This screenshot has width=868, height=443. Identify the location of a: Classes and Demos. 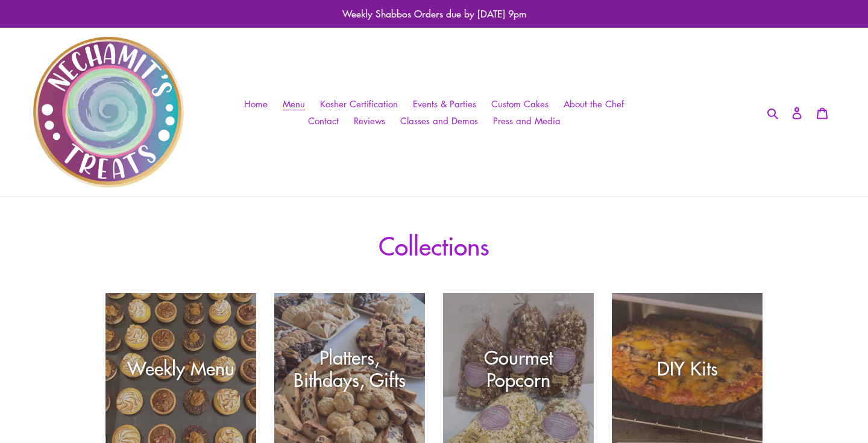
(439, 121).